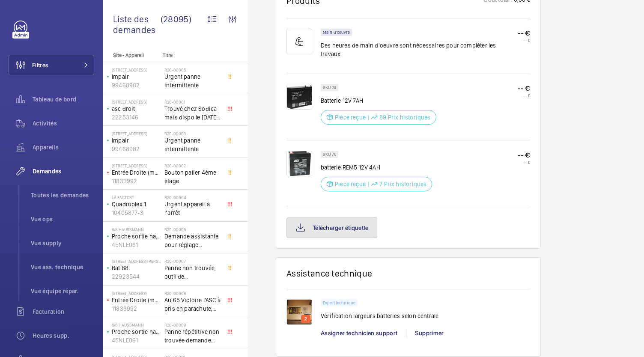  I want to click on button: Filtres, so click(51, 65).